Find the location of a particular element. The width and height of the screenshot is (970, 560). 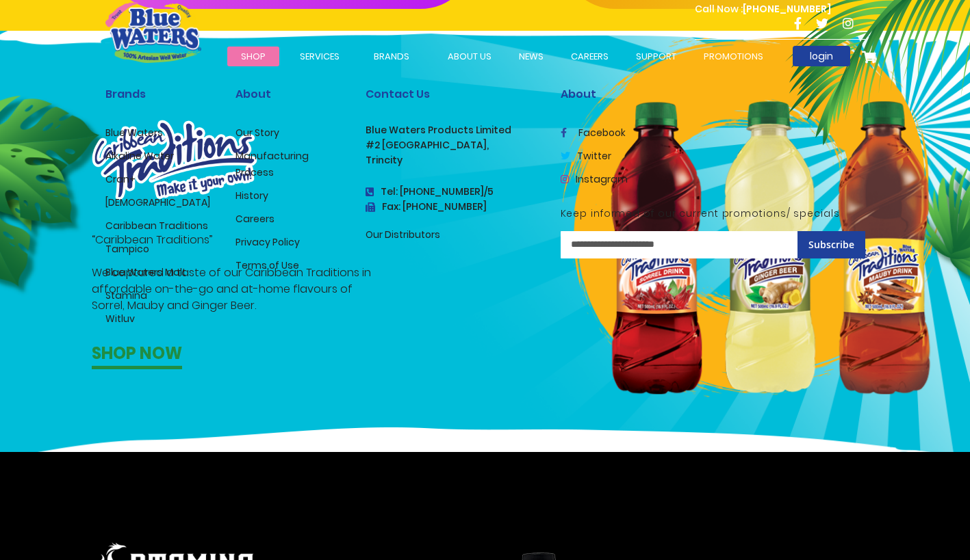

a: Tampico is located at coordinates (127, 249).